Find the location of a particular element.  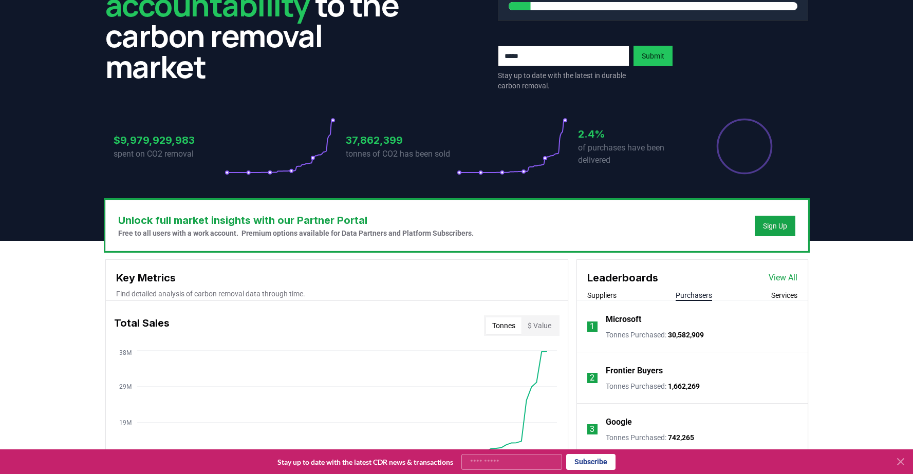

button: $ Value is located at coordinates (539, 326).